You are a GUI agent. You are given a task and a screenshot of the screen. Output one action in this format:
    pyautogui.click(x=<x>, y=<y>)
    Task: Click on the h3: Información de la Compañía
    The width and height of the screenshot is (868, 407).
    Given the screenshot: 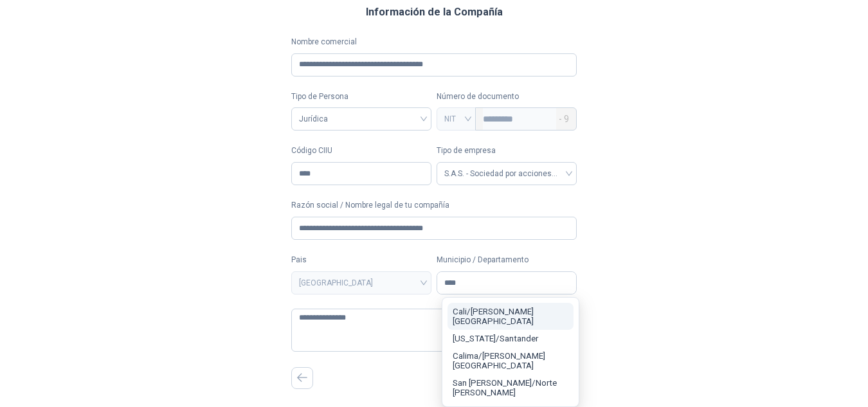 What is the action you would take?
    pyautogui.click(x=434, y=13)
    